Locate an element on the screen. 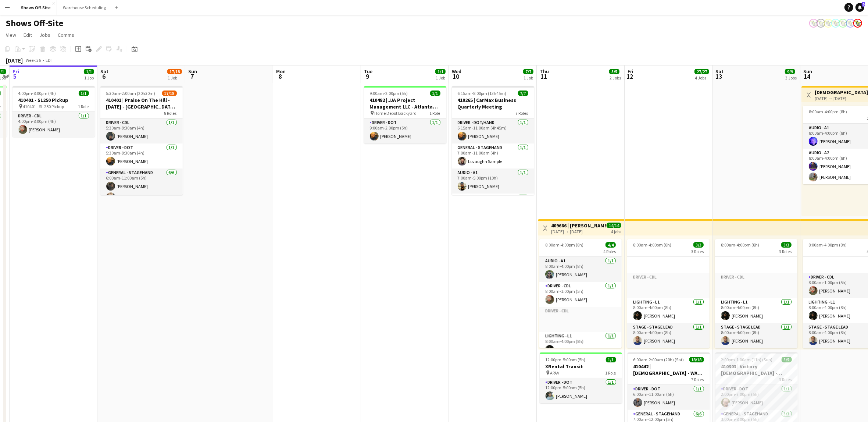 This screenshot has height=422, width=868. h3: 410482 | JJA Project Management LLC - Atlanta Food & Wine Festival - Home Depot Backyard - Deliver is located at coordinates (405, 103).